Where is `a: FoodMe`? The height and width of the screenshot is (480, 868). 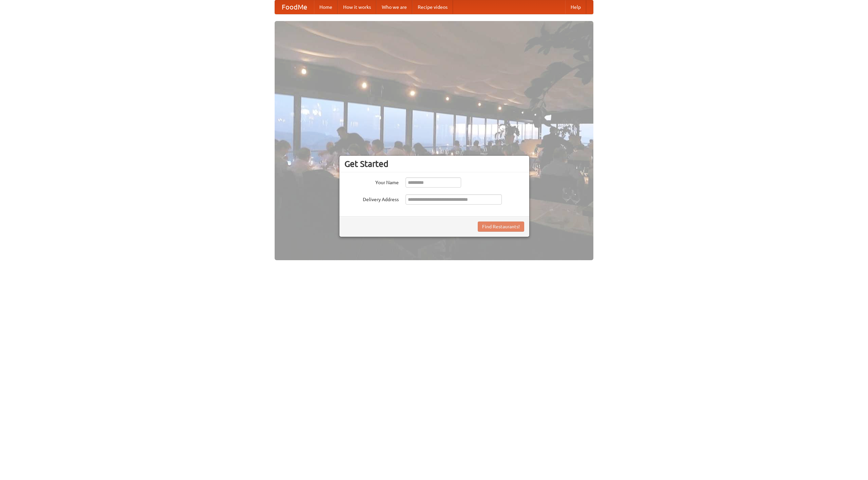 a: FoodMe is located at coordinates (294, 7).